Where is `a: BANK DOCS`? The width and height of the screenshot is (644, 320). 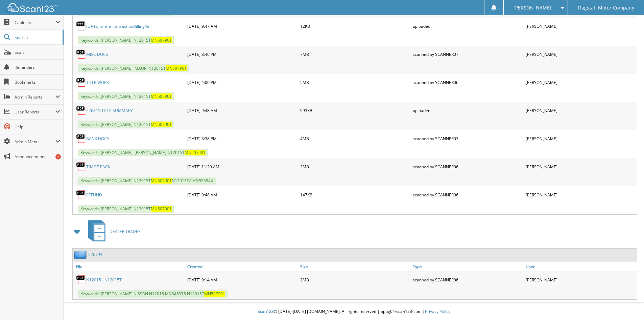 a: BANK DOCS is located at coordinates (98, 139).